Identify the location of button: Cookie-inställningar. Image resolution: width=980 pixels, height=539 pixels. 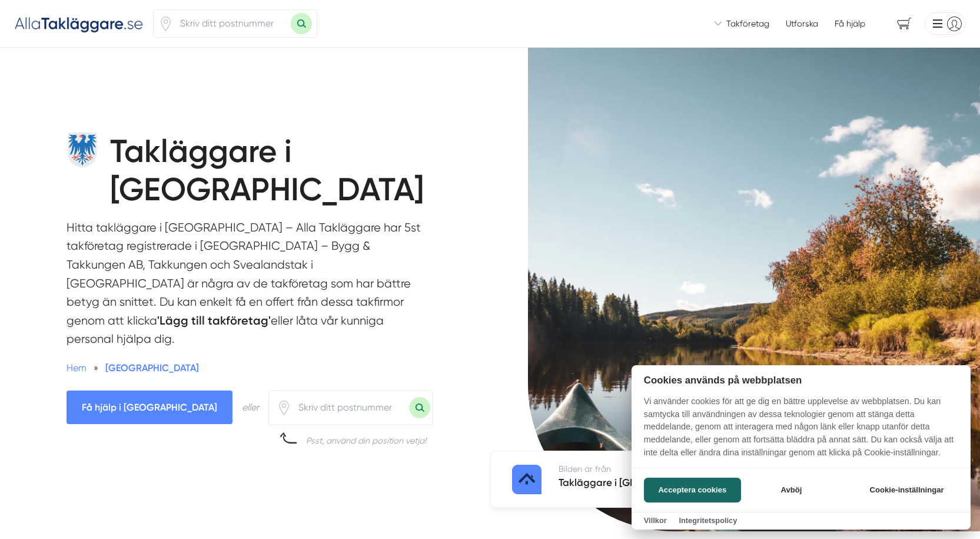
(907, 490).